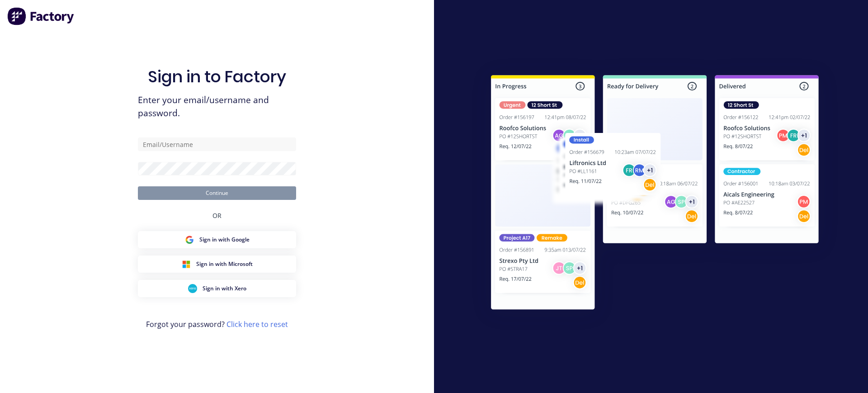 Image resolution: width=868 pixels, height=393 pixels. I want to click on button: Xero Sign inSign in with Xero, so click(217, 288).